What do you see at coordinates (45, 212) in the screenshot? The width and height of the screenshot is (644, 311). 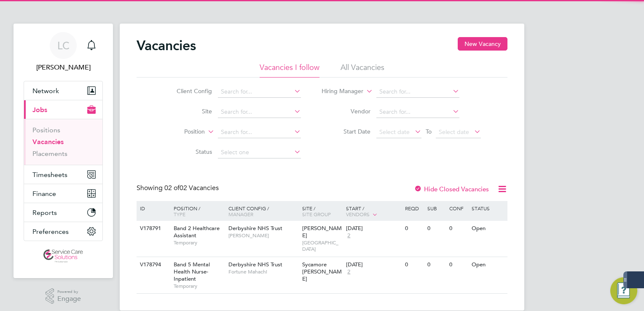 I see `span: Reports` at bounding box center [45, 212].